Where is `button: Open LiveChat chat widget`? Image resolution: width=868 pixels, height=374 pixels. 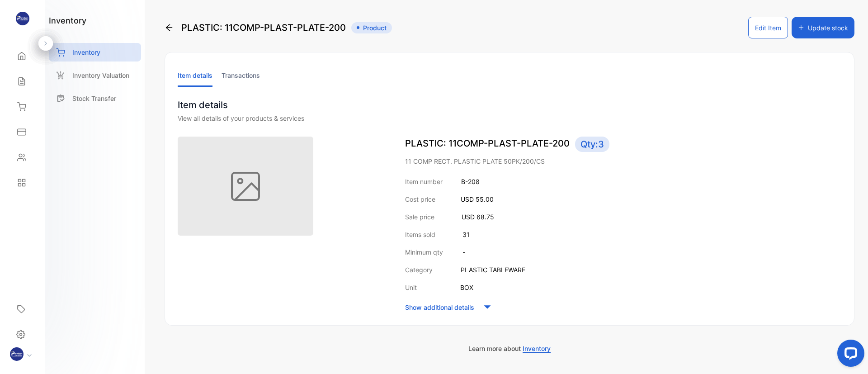 button: Open LiveChat chat widget is located at coordinates (21, 17).